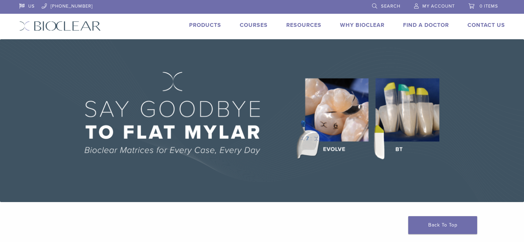 The width and height of the screenshot is (524, 242). I want to click on a: Back To Top, so click(443, 225).